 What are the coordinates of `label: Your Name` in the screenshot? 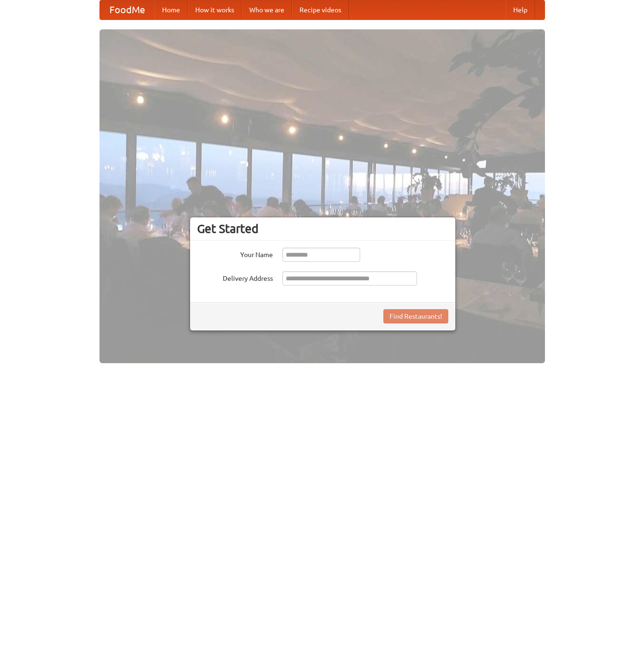 It's located at (235, 253).